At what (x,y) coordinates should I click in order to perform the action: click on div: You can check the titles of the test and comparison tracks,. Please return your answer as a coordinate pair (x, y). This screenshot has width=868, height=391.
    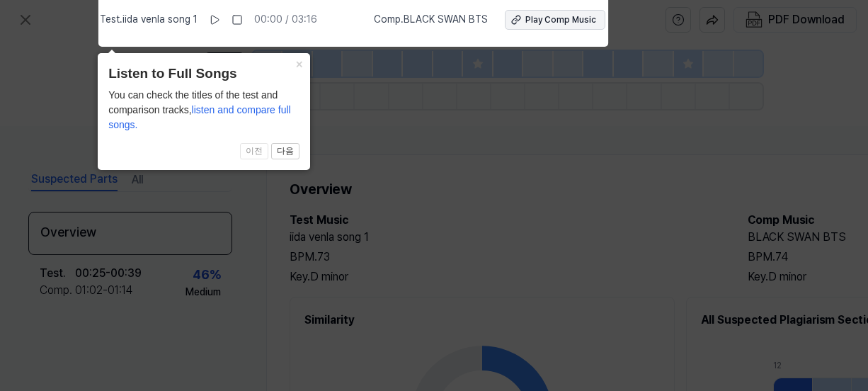
    Looking at the image, I should click on (204, 110).